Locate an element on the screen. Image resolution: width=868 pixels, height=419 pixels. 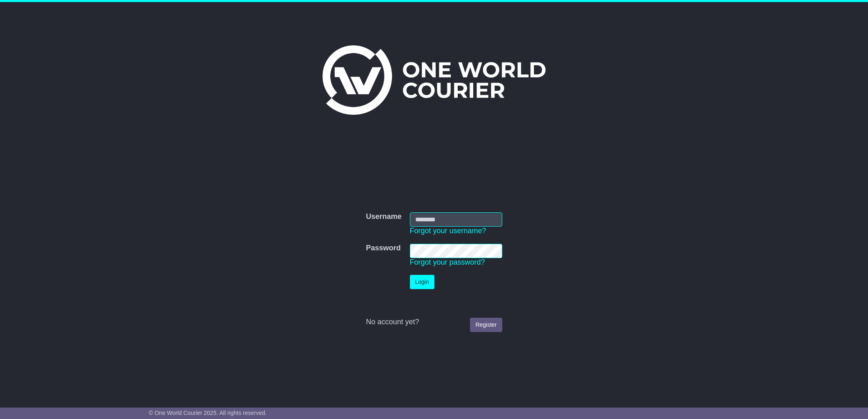
button: Login is located at coordinates (422, 282).